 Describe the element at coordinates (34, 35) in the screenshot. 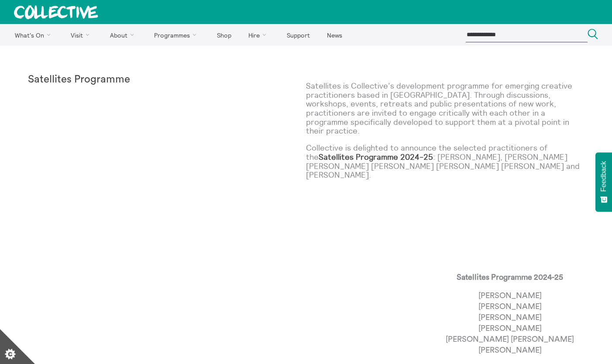

I see `a: What's On` at that location.